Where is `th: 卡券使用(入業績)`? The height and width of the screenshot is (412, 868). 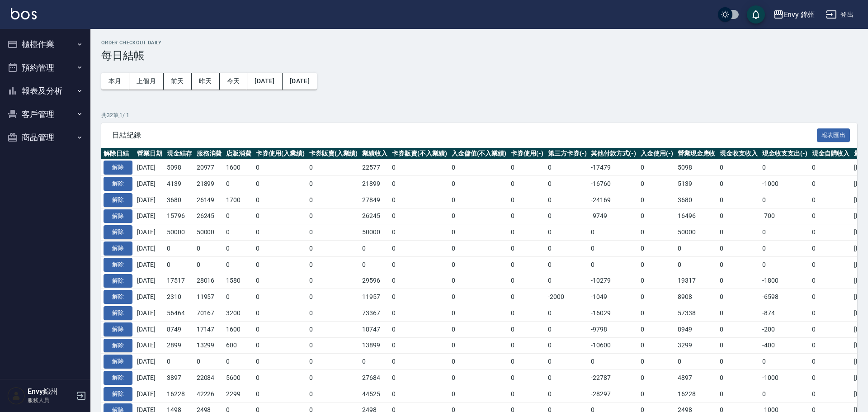
th: 卡券使用(入業績) is located at coordinates (281, 154).